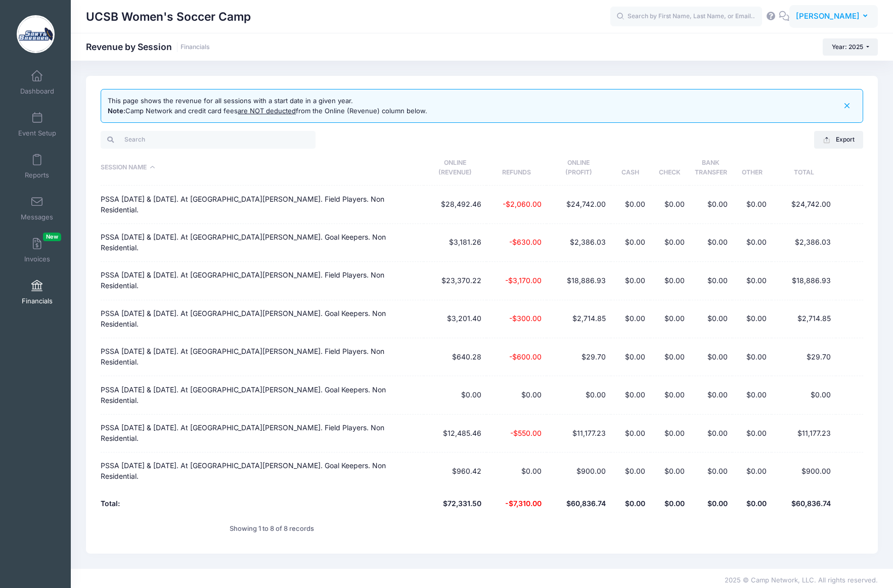  What do you see at coordinates (517, 503) in the screenshot?
I see `th: -$7,310.00` at bounding box center [517, 503].